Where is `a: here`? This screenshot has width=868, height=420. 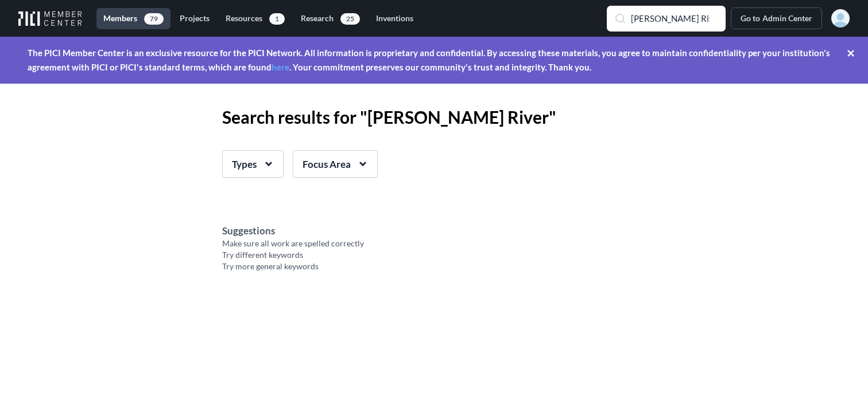 a: here is located at coordinates (280, 67).